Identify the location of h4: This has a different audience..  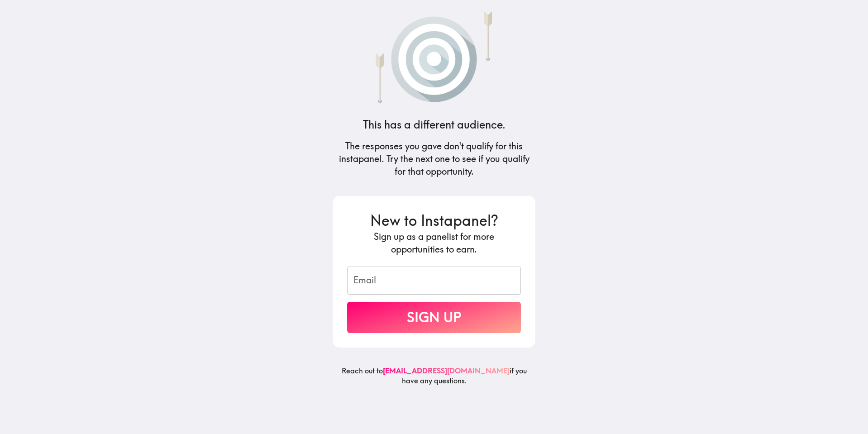
(434, 125).